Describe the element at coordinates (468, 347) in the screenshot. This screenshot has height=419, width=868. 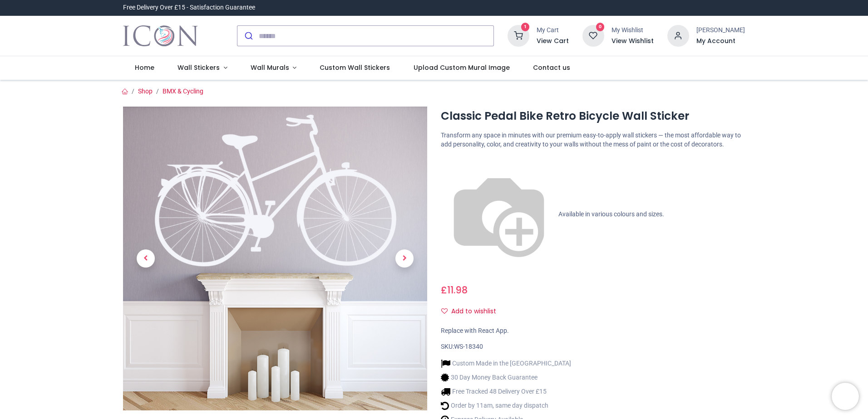
I see `span: WS-18340` at that location.